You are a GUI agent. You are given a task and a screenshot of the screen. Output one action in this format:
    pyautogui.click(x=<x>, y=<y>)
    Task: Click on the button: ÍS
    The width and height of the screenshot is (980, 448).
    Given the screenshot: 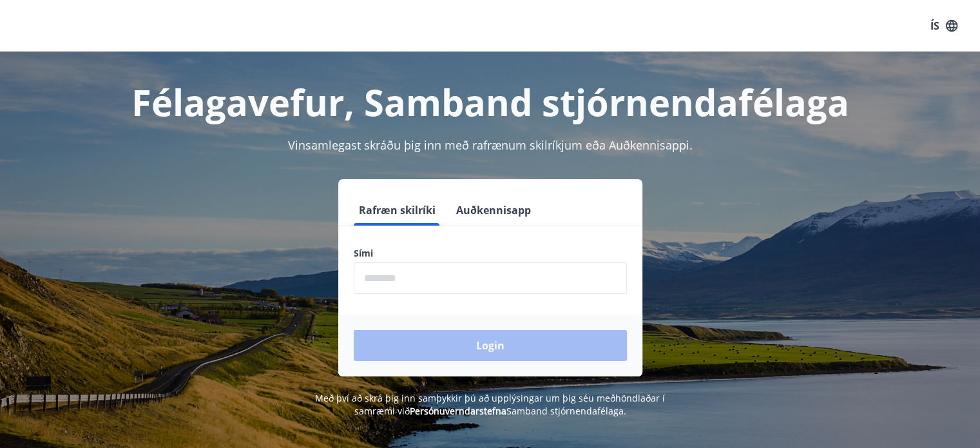 What is the action you would take?
    pyautogui.click(x=944, y=26)
    